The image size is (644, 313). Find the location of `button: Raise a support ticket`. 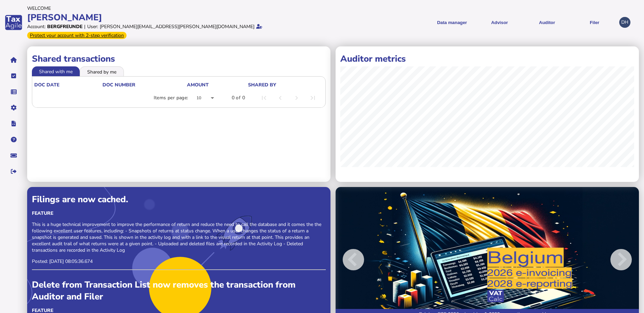

button: Raise a support ticket is located at coordinates (13, 155).